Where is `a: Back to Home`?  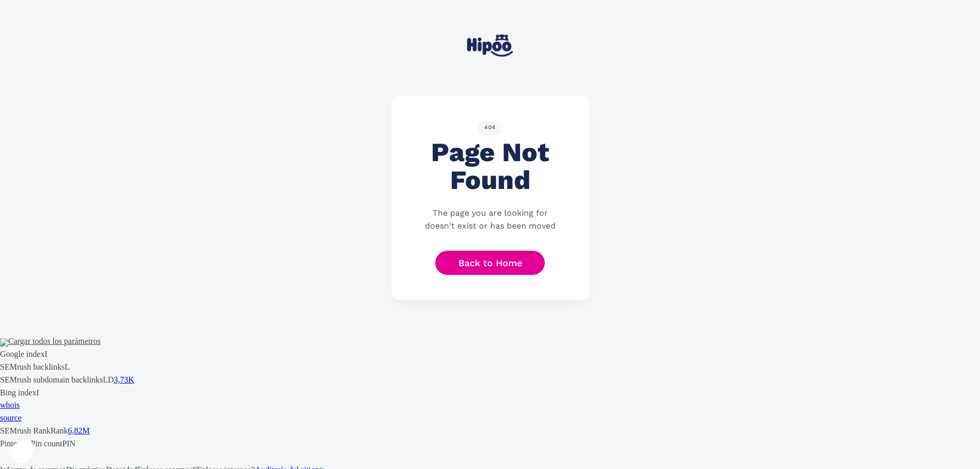 a: Back to Home is located at coordinates (490, 262).